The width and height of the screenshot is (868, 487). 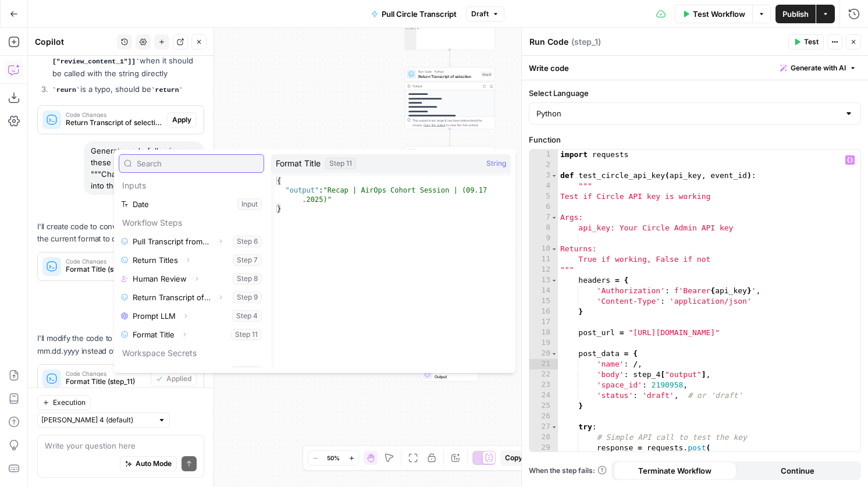 I want to click on span: Apply, so click(x=181, y=120).